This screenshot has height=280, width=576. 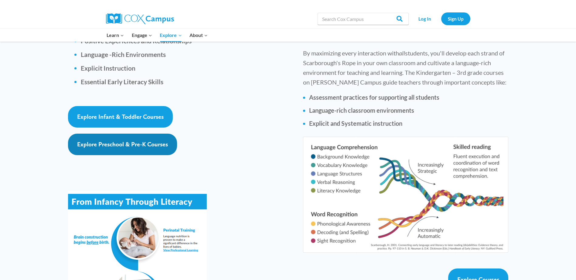 What do you see at coordinates (142, 35) in the screenshot?
I see `button: Child menu of Engage` at bounding box center [142, 35].